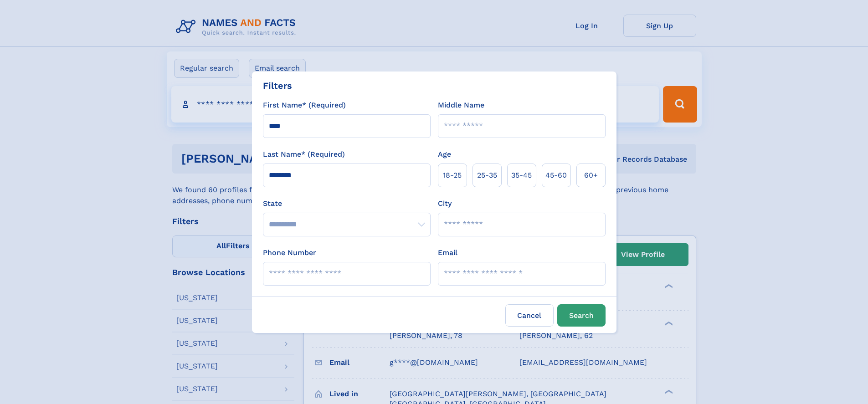 This screenshot has width=868, height=404. Describe the element at coordinates (530, 315) in the screenshot. I see `label: Cancel` at that location.